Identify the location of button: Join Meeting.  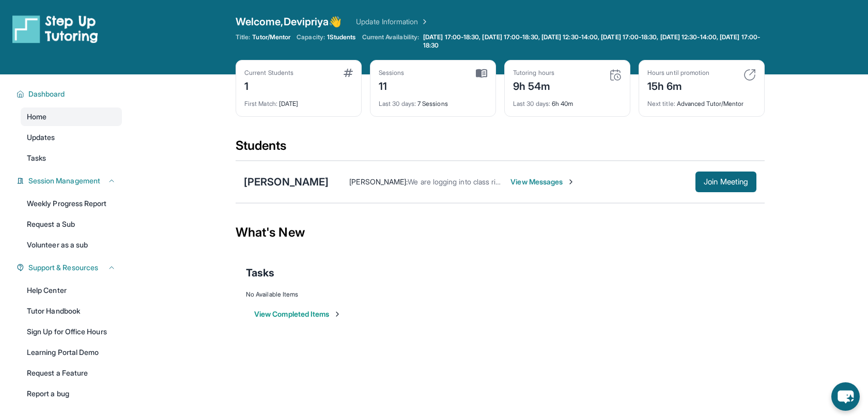
(726, 182).